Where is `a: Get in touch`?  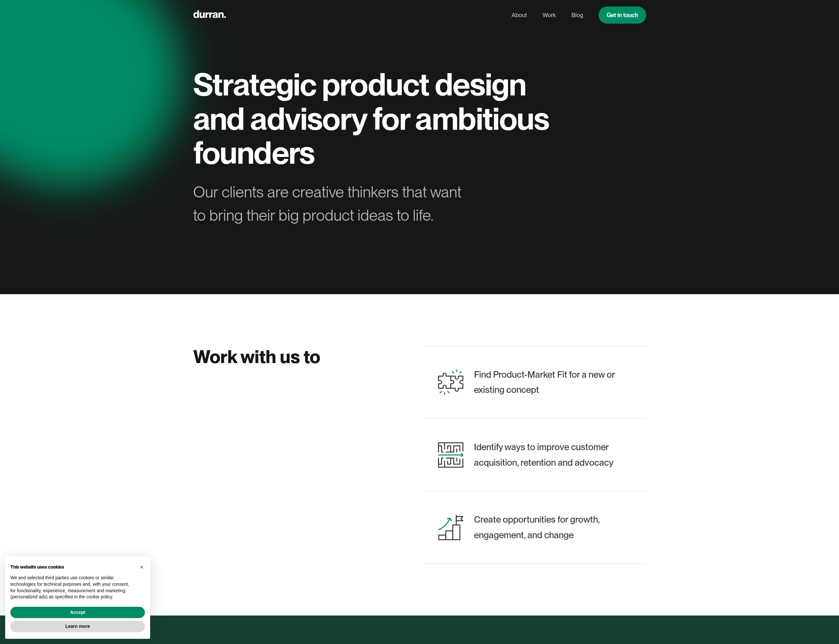 a: Get in touch is located at coordinates (622, 14).